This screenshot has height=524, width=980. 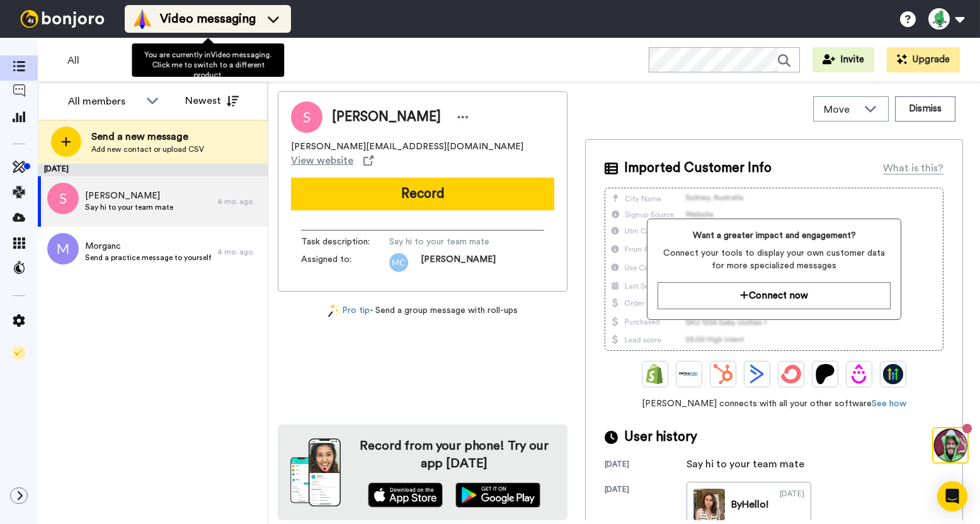 I want to click on a: Invite, so click(x=844, y=60).